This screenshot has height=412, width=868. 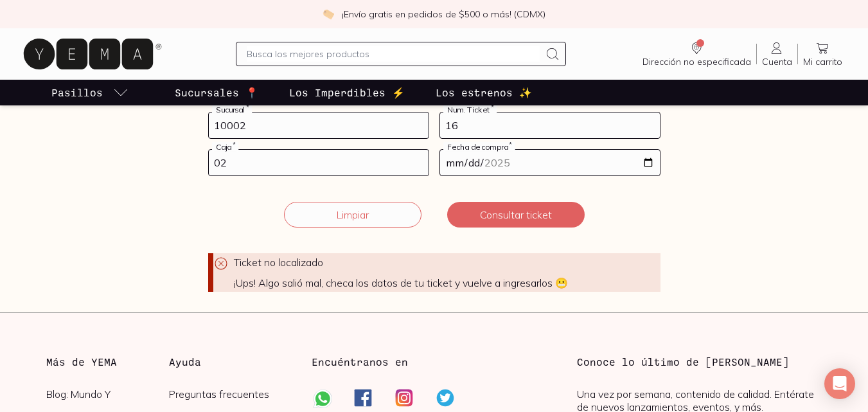 What do you see at coordinates (447, 283) in the screenshot?
I see `span: ¡Ups! Algo salió mal, checa los datos de tu ticket y vuelve a ingresarlos 😬` at bounding box center [447, 283].